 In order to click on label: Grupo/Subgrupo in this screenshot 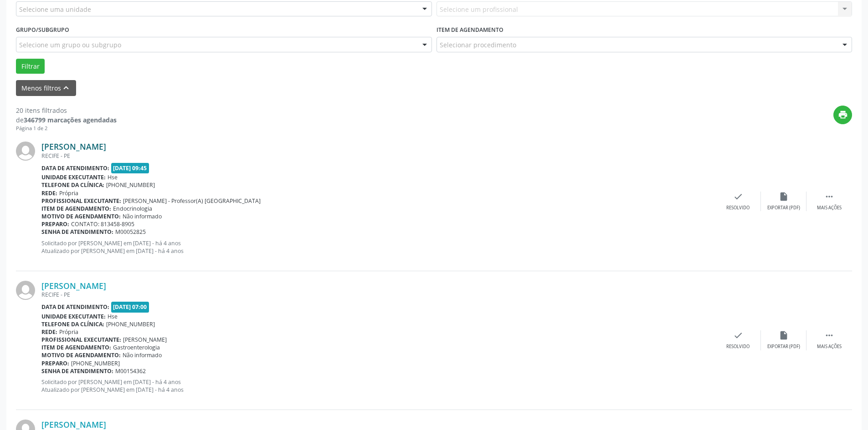, I will do `click(42, 30)`.